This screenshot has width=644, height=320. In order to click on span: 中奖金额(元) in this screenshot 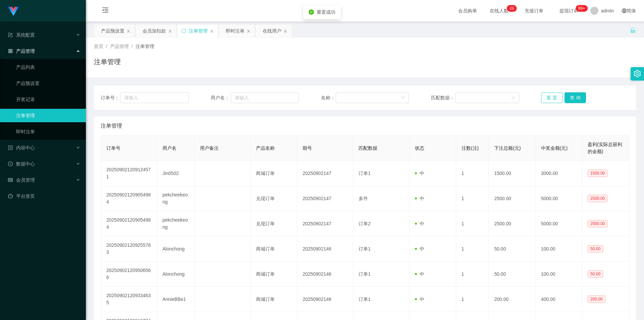, I will do `click(554, 148)`.